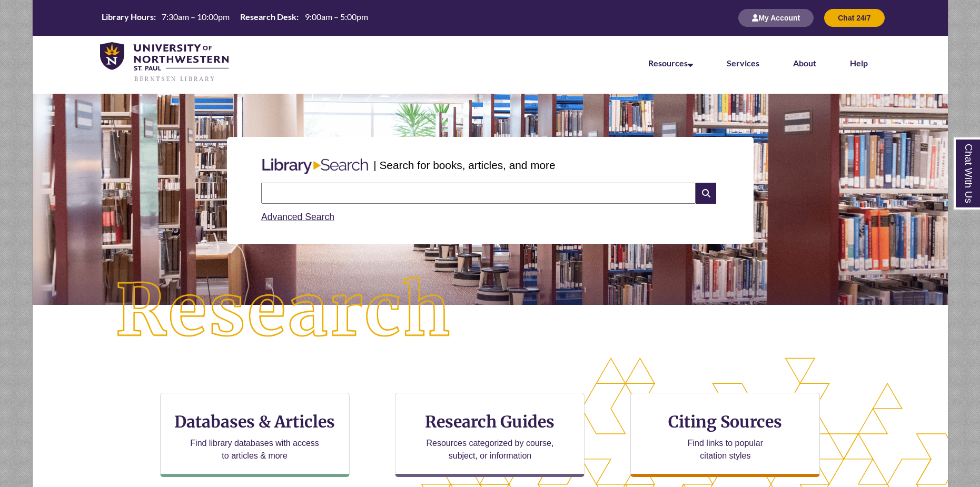 This screenshot has width=980, height=487. What do you see at coordinates (706, 193) in the screenshot?
I see `i: Search` at bounding box center [706, 193].